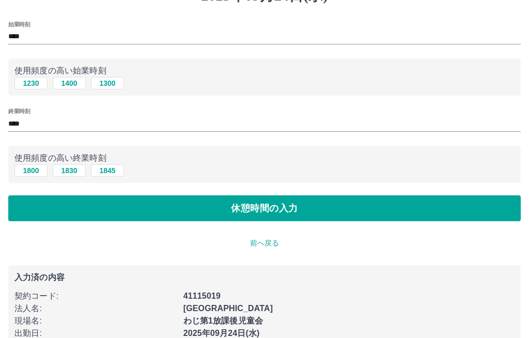 This screenshot has height=338, width=529. Describe the element at coordinates (264, 71) in the screenshot. I see `p: 使用頻度の高い始業時刻` at that location.